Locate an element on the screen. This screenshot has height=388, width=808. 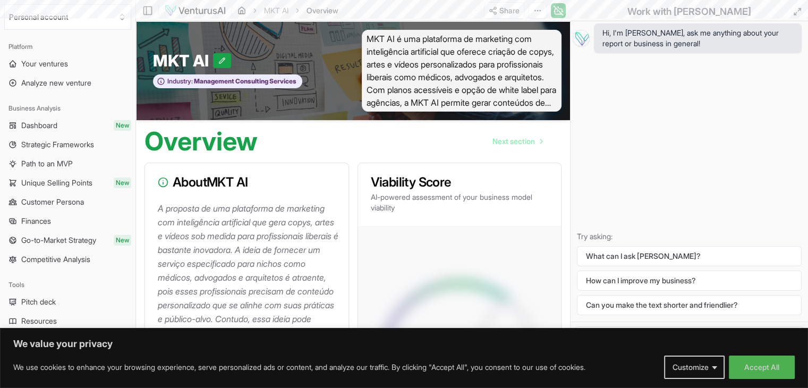
span: MKT AI is located at coordinates (183, 61).